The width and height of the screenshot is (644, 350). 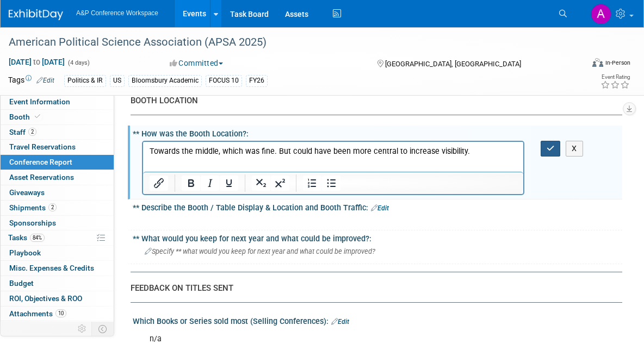 I want to click on a: Giveaways, so click(x=57, y=193).